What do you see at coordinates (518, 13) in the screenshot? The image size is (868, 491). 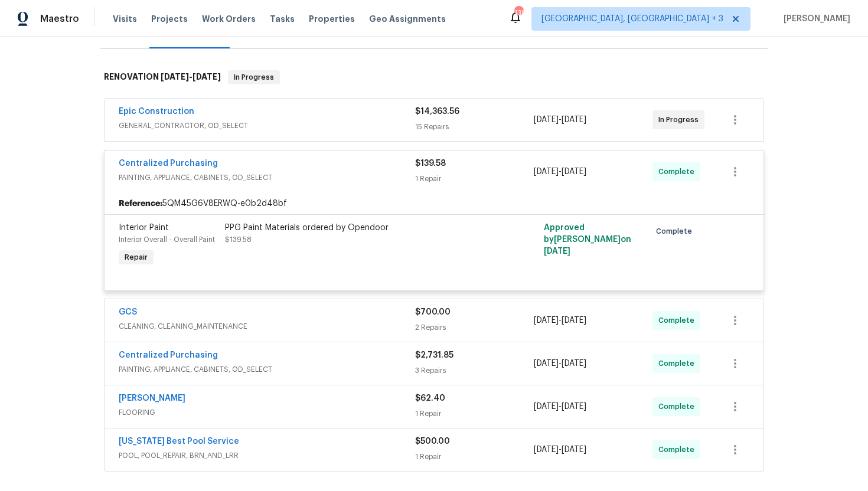 I see `div: 139` at bounding box center [518, 13].